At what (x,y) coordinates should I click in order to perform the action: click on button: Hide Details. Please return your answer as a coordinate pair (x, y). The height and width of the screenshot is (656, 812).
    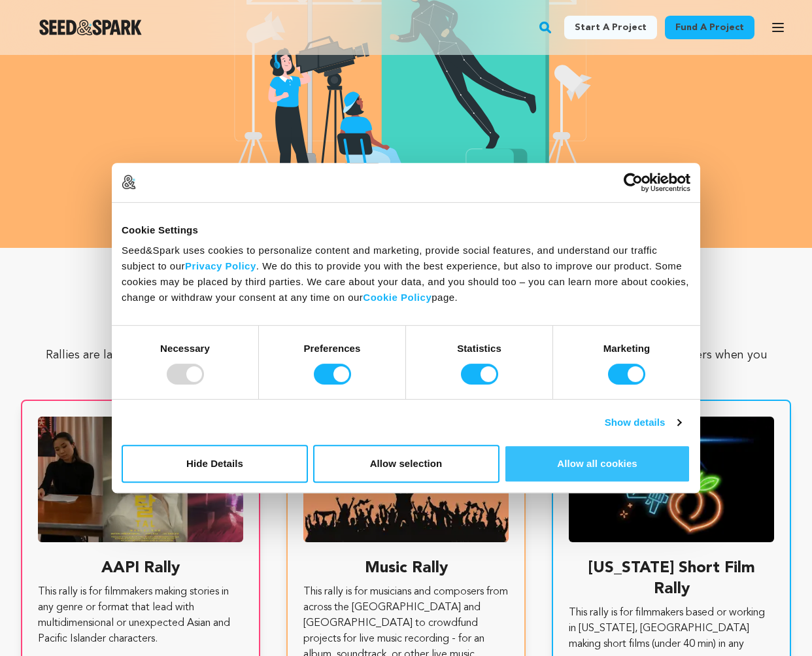
    Looking at the image, I should click on (214, 463).